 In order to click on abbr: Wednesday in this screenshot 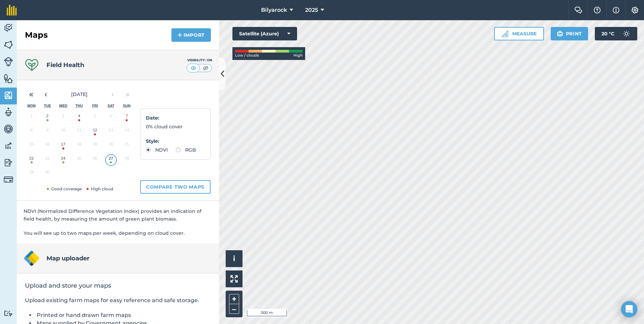, I will do `click(63, 106)`.